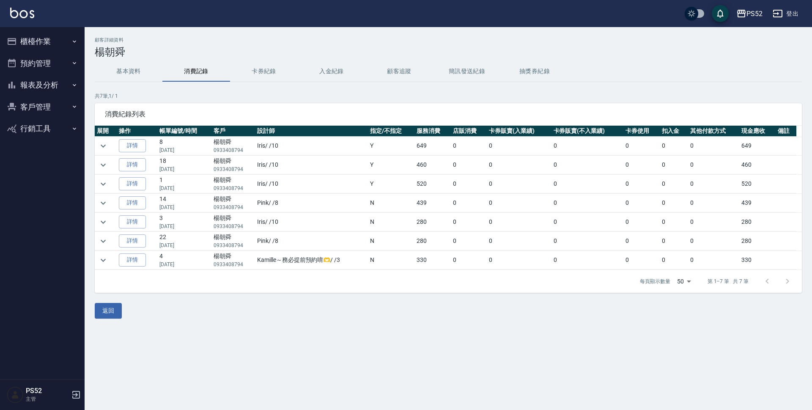 This screenshot has width=812, height=410. What do you see at coordinates (184, 222) in the screenshot?
I see `td: 3` at bounding box center [184, 222].